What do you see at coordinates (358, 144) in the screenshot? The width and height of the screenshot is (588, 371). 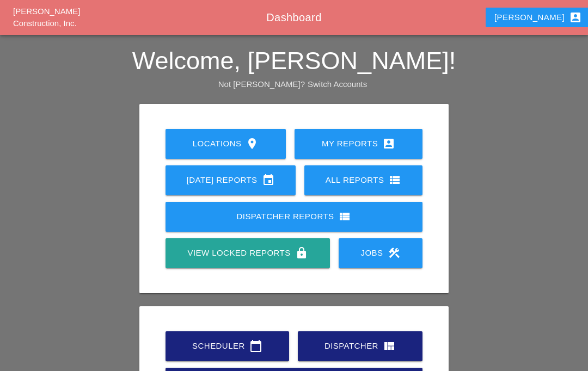 I see `div: My Reports` at bounding box center [358, 144].